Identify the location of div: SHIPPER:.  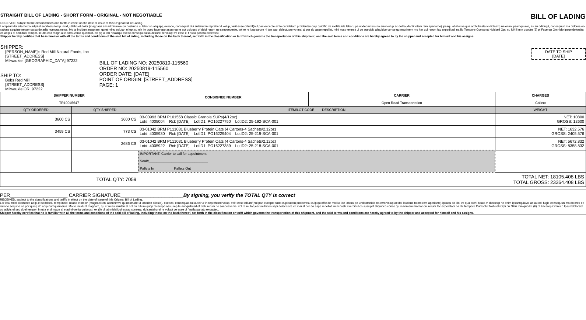
(49, 47).